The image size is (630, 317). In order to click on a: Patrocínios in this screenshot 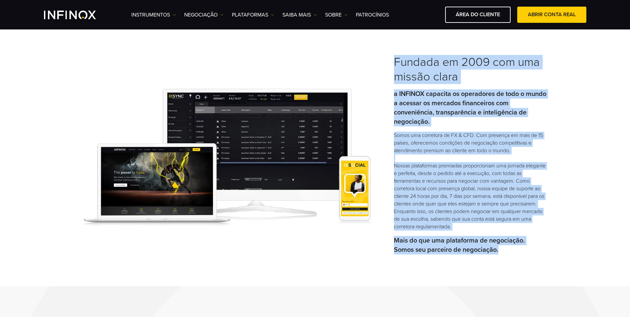, I will do `click(373, 15)`.